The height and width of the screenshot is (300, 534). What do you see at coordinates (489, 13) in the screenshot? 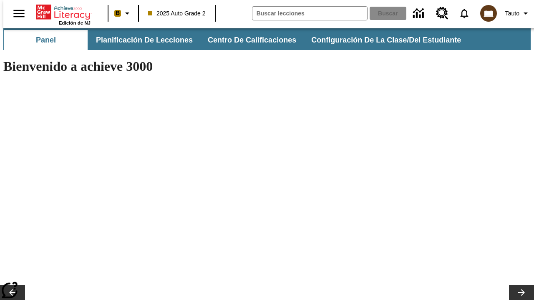
I see `button: Escoja un nuevo avatar` at bounding box center [489, 13].